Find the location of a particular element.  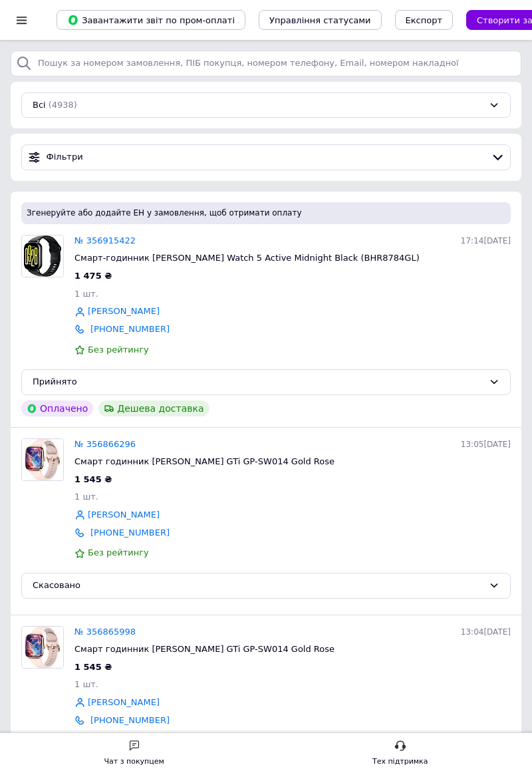

span: Фільтри is located at coordinates (266, 157).